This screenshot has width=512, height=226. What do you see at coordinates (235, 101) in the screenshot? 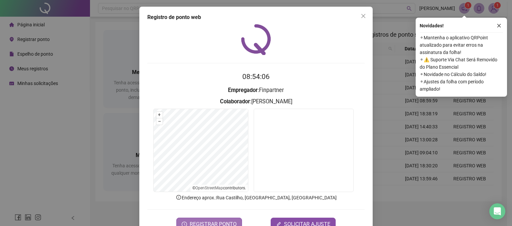
I see `strong: Colaborador` at bounding box center [235, 101].